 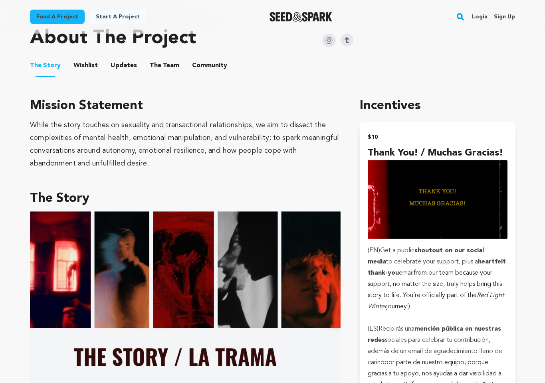 What do you see at coordinates (435, 351) in the screenshot?
I see `span: sociales para celebrar tu contribución, además de un email de agradecimiento lleno de cariño` at bounding box center [435, 351].